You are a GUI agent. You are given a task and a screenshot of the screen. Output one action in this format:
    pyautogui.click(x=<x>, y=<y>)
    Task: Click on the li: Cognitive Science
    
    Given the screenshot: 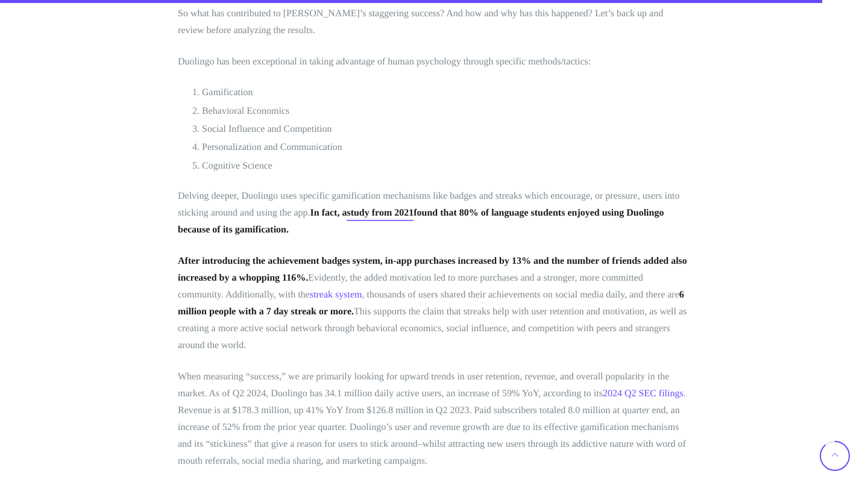 What is the action you would take?
    pyautogui.click(x=446, y=166)
    